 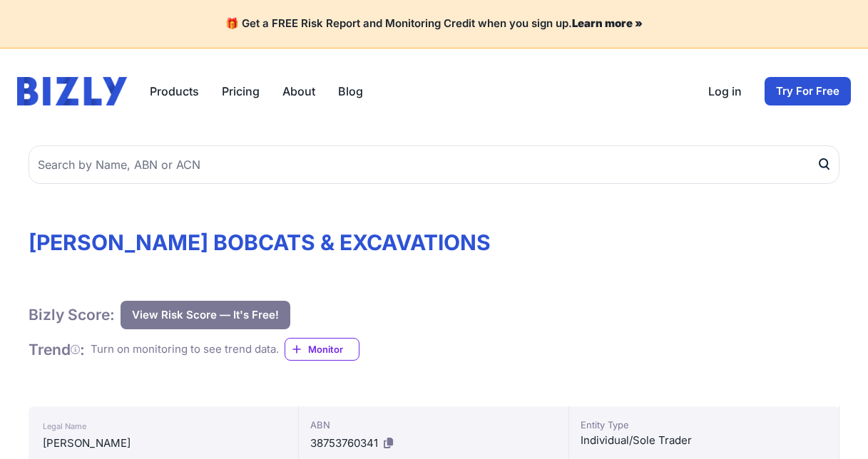 What do you see at coordinates (321, 349) in the screenshot?
I see `a: Monitor` at bounding box center [321, 349].